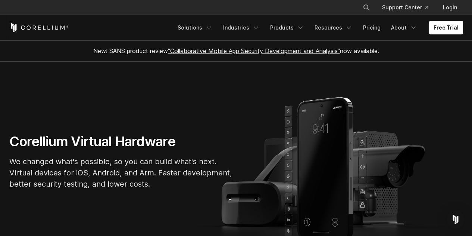 This screenshot has width=472, height=236. I want to click on a: "Collaborative Mobile App Security Development and Analysis", so click(254, 51).